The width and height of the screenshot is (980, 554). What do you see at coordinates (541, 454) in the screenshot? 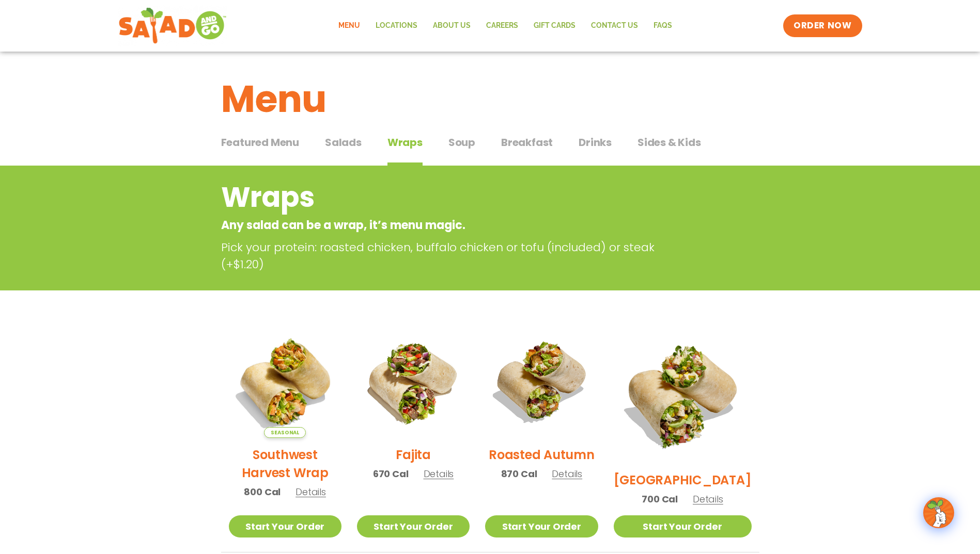
I see `h2: Roasted Autumn` at bounding box center [541, 454].